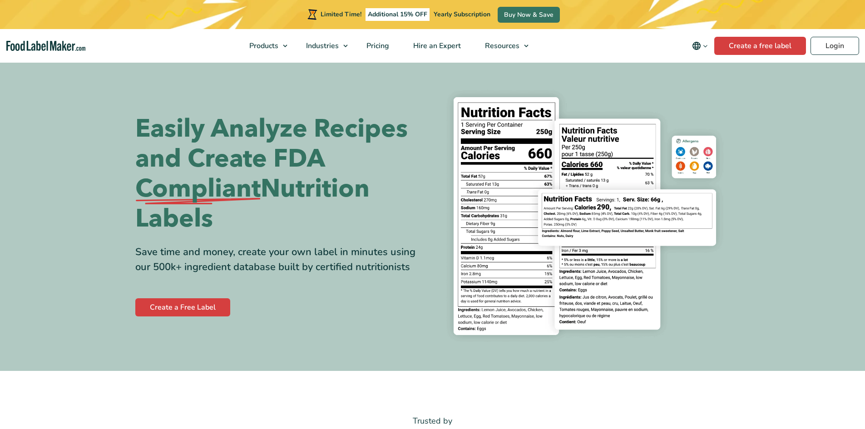 Image resolution: width=865 pixels, height=429 pixels. What do you see at coordinates (700, 46) in the screenshot?
I see `button: Change language` at bounding box center [700, 46].